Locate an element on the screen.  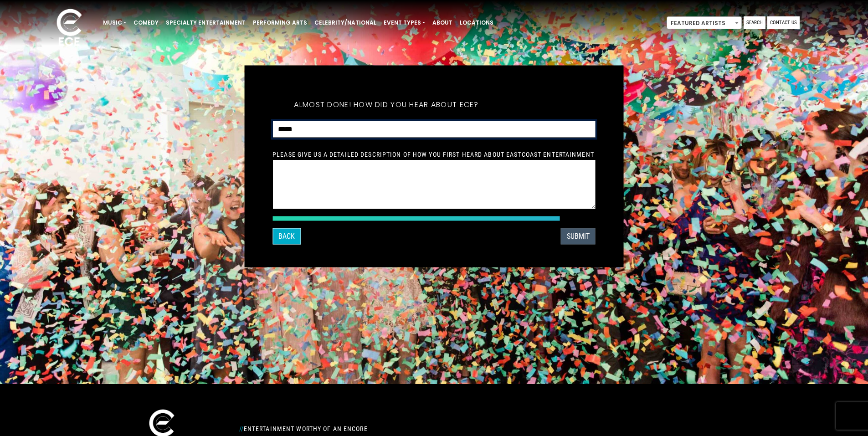
a: Contact Us is located at coordinates (783, 23).